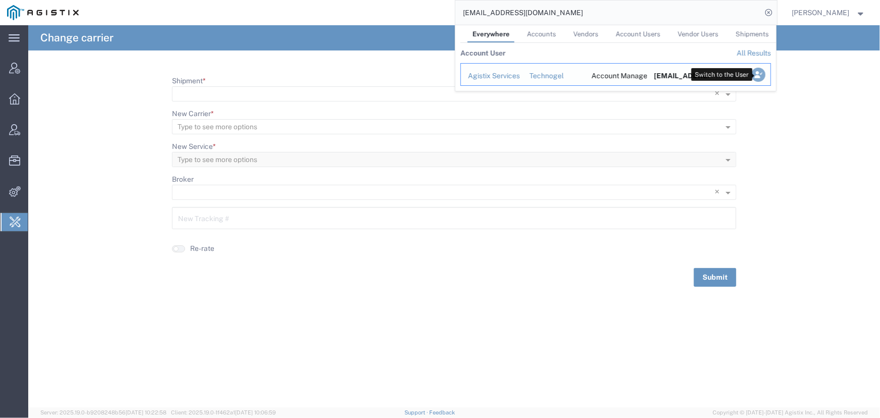  I want to click on div: Technogel, so click(553, 76).